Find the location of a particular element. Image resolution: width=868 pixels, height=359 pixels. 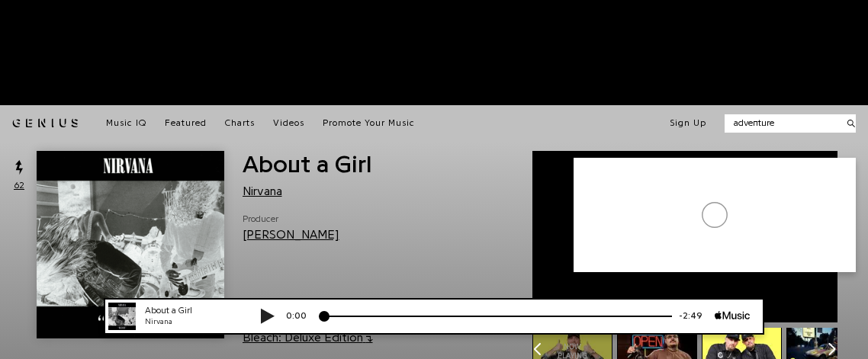

span: Charts is located at coordinates (239, 123).